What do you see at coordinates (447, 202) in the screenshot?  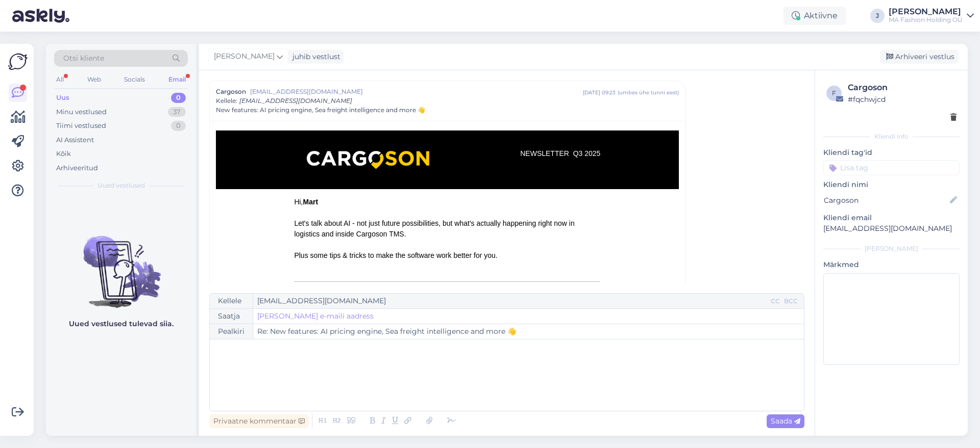 I see `p: Hi,` at bounding box center [447, 202].